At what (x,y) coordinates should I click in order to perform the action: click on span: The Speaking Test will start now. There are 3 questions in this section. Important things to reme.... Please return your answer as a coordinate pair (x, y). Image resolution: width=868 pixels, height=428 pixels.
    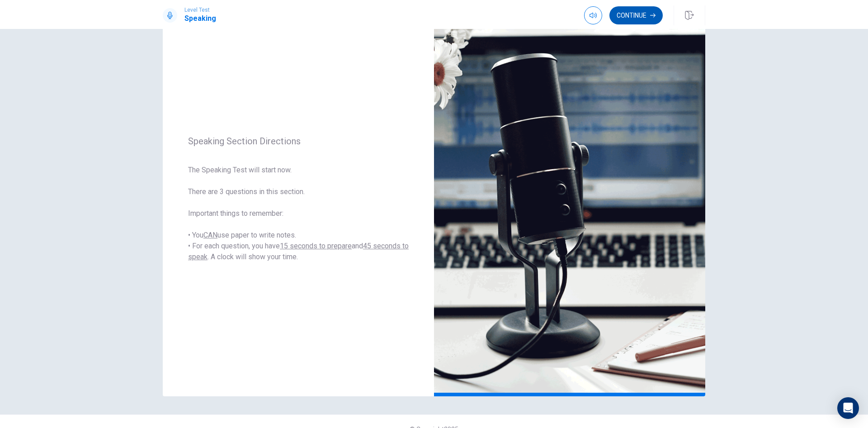
    Looking at the image, I should click on (298, 214).